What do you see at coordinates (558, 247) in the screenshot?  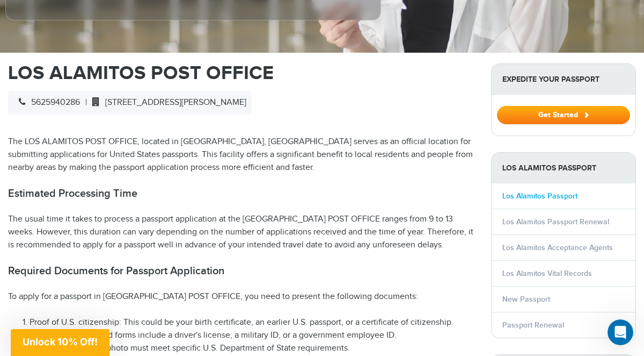 I see `a: Los Alamitos Acceptance Agents` at bounding box center [558, 247].